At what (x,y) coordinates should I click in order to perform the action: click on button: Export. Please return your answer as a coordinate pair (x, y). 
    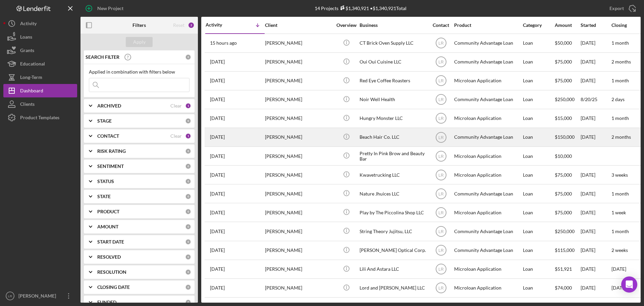
    Looking at the image, I should click on (622, 9).